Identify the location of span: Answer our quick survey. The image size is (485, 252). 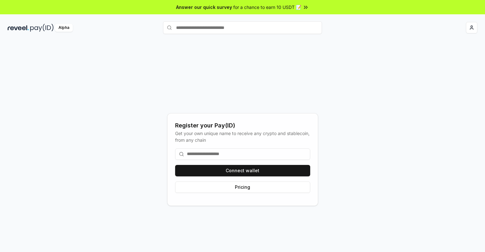
(204, 7).